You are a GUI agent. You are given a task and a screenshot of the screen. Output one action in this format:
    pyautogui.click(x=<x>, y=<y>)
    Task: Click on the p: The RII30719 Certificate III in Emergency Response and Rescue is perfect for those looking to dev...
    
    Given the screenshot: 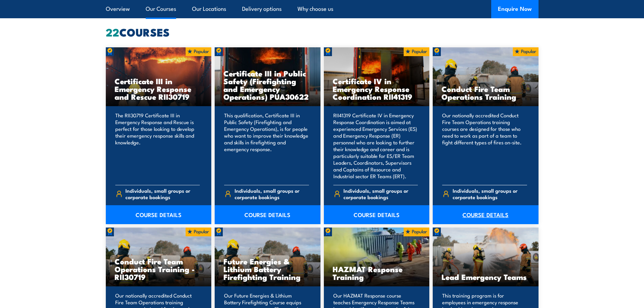 What is the action you would take?
    pyautogui.click(x=157, y=146)
    